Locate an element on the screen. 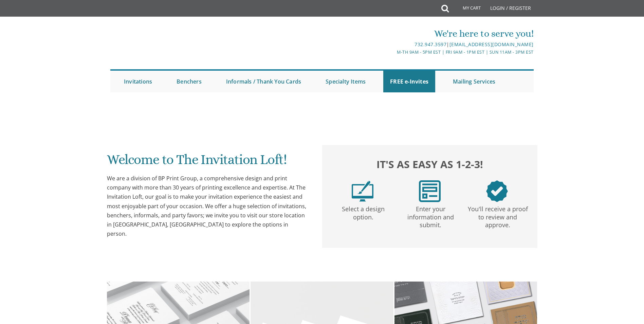  img: step3.png is located at coordinates (497, 191).